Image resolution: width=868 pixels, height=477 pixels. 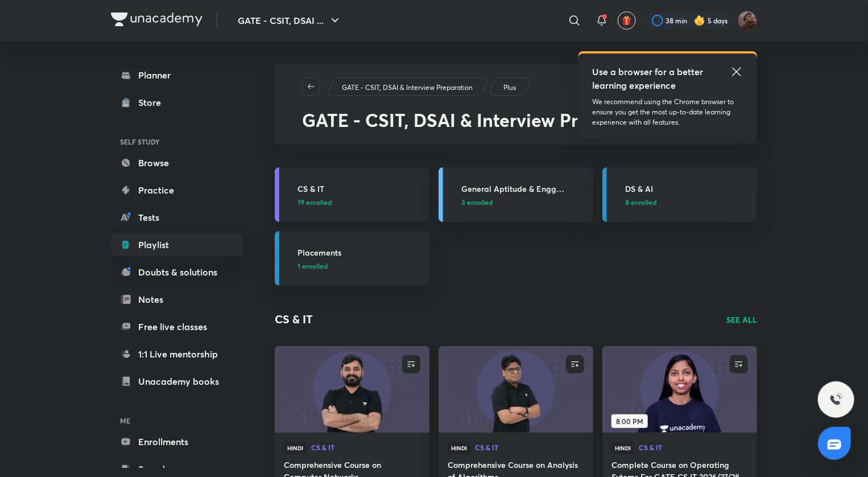 What do you see at coordinates (523, 188) in the screenshot?
I see `h3: General Aptitude & Engg Mathematics` at bounding box center [523, 188].